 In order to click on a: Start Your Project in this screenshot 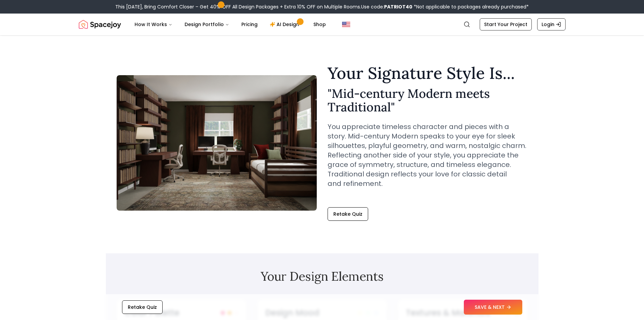, I will do `click(506, 24)`.